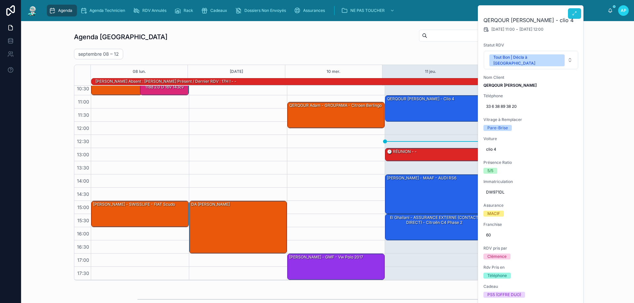  Describe the element at coordinates (497, 128) in the screenshot. I see `div: Pare-Brise` at that location.